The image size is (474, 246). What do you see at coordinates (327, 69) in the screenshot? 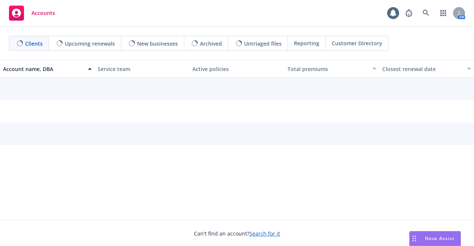
I see `div: Total premiums` at bounding box center [327, 69].